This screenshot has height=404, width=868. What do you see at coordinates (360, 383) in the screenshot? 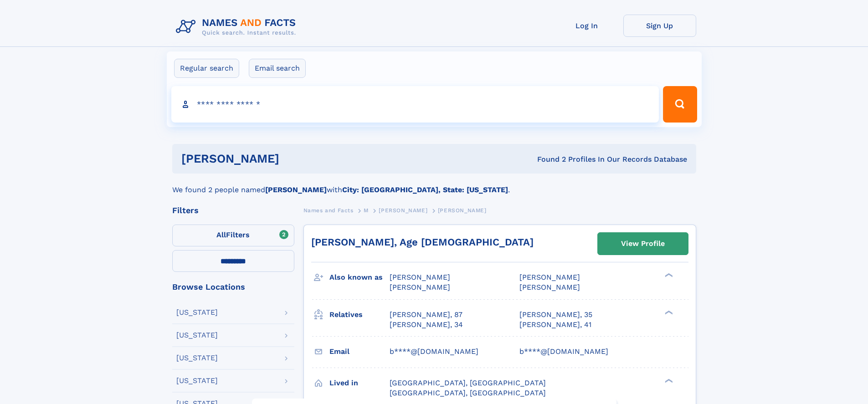
I see `h3: Lived in` at bounding box center [360, 383].